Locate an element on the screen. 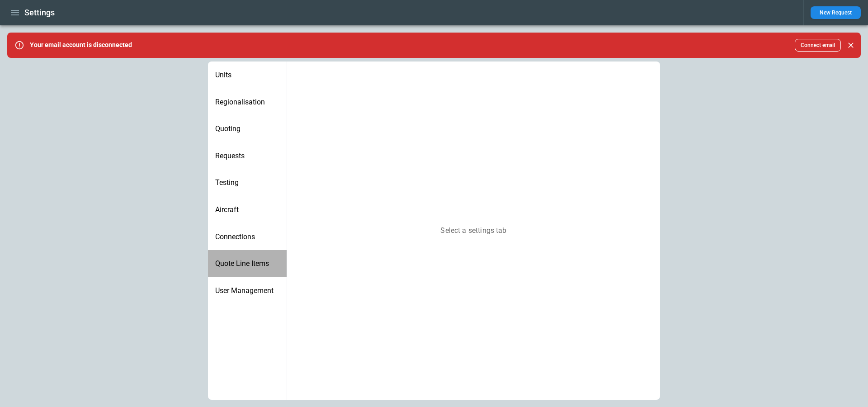 This screenshot has height=407, width=868. p: Your email account is disconnected is located at coordinates (81, 45).